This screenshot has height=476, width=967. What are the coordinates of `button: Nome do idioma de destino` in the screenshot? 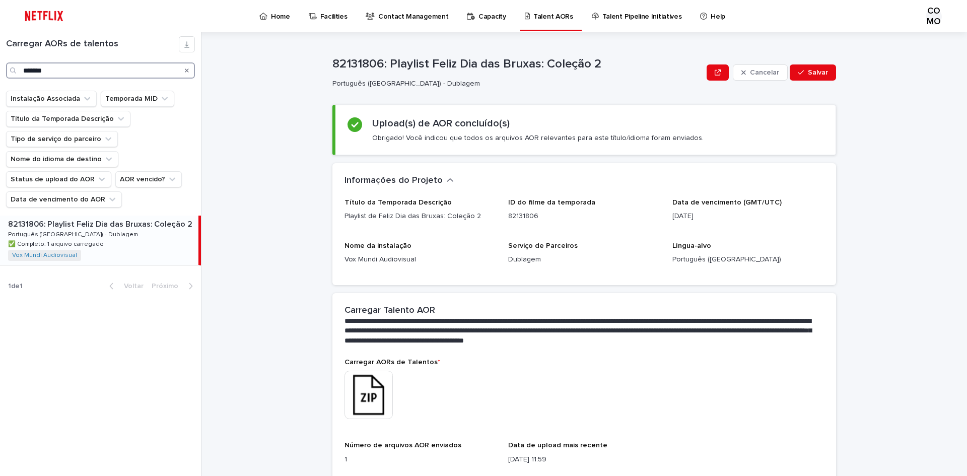 It's located at (62, 159).